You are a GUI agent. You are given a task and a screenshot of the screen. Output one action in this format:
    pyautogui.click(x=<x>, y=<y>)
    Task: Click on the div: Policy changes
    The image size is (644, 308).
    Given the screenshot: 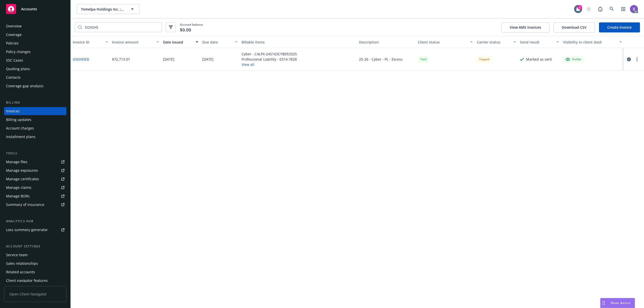 What is the action you would take?
    pyautogui.click(x=19, y=52)
    